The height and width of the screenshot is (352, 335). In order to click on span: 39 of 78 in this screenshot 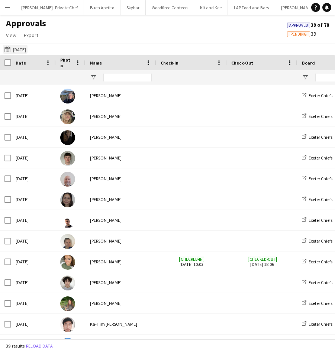, I will do `click(307, 25)`.